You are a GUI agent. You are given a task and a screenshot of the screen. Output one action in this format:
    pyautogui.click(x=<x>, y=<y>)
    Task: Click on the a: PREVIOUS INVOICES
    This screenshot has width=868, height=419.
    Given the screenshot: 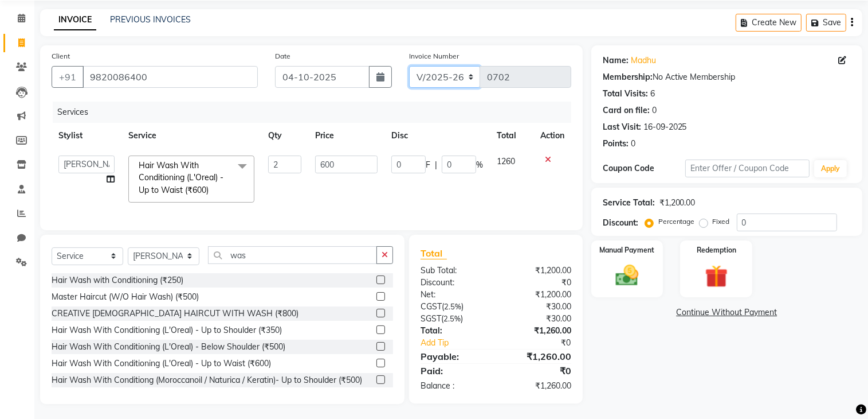 What is the action you would take?
    pyautogui.click(x=150, y=19)
    